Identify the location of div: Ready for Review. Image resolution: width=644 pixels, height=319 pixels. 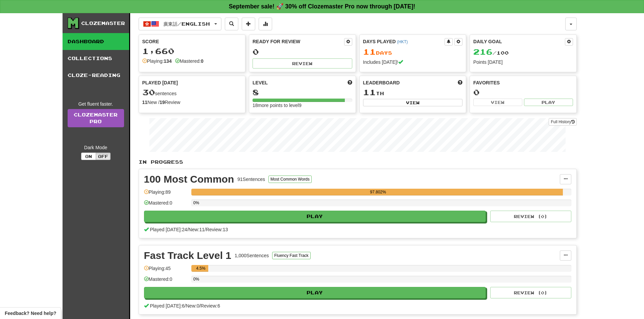
(298, 41).